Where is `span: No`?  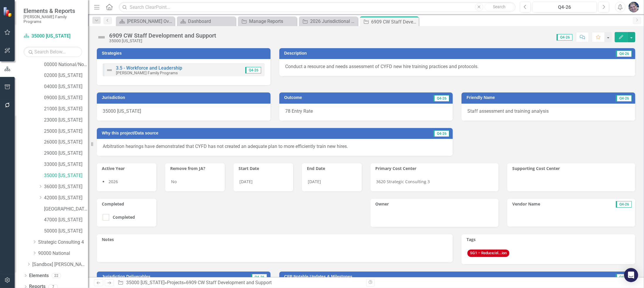 span: No is located at coordinates (174, 182).